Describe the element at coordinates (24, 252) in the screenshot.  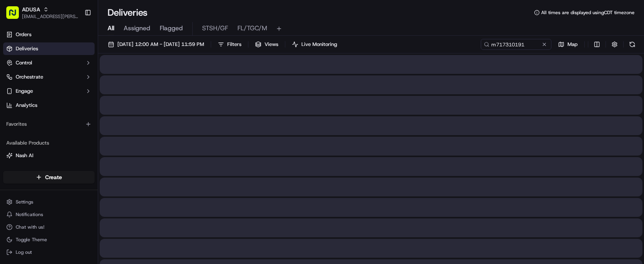
I see `span: Log out` at that location.